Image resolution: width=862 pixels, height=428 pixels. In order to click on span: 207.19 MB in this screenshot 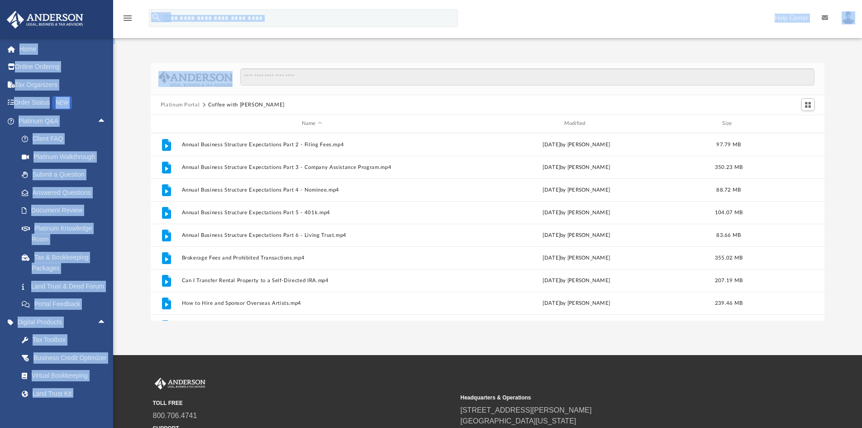, I will do `click(729, 280)`.